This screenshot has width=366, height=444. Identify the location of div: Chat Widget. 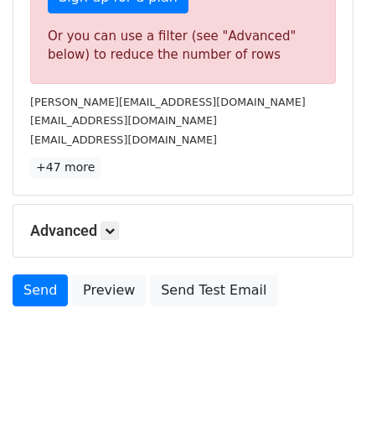
(325, 403).